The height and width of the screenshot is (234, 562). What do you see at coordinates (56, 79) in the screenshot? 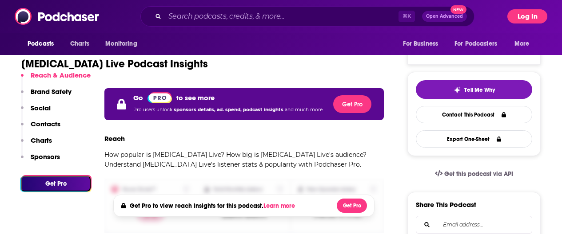
I see `button: Reach & Audience` at bounding box center [56, 79].